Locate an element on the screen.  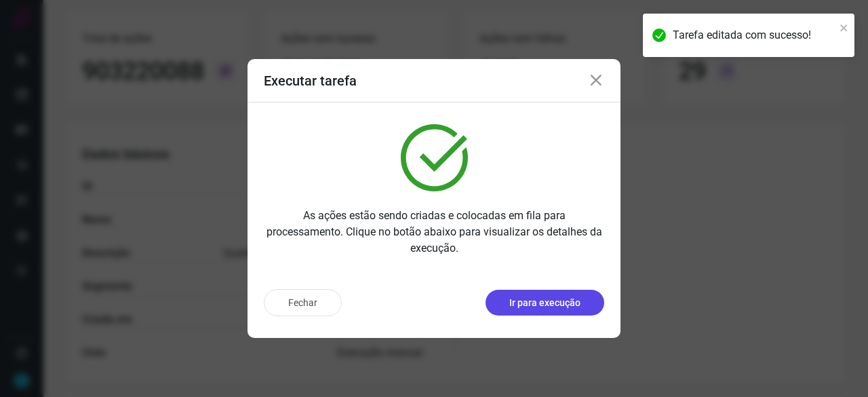
h3: Executar tarefa is located at coordinates (310, 81).